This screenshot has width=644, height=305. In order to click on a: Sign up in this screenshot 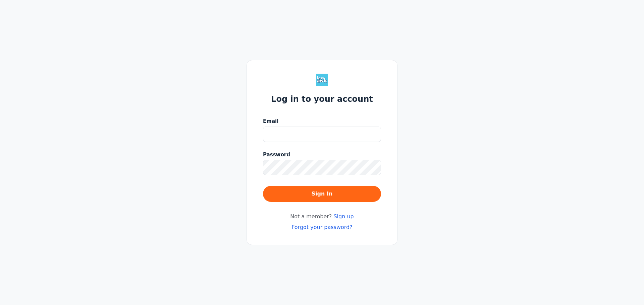, I will do `click(343, 216)`.